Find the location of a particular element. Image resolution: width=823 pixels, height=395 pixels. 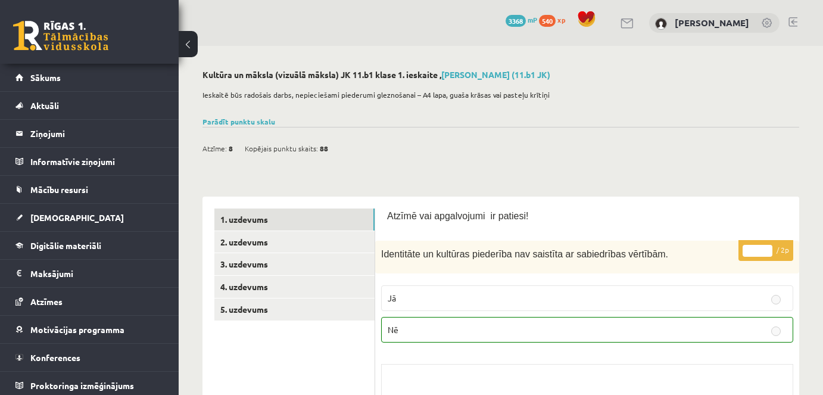

a: Informatīvie ziņojumi is located at coordinates (89, 161).